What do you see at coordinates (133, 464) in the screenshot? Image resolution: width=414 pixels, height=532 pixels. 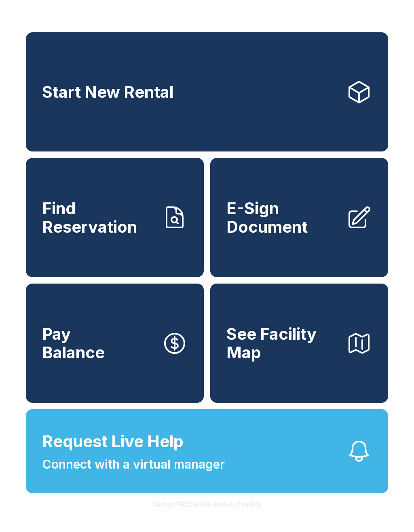 I see `span: Connect with a virtual manager` at bounding box center [133, 464].